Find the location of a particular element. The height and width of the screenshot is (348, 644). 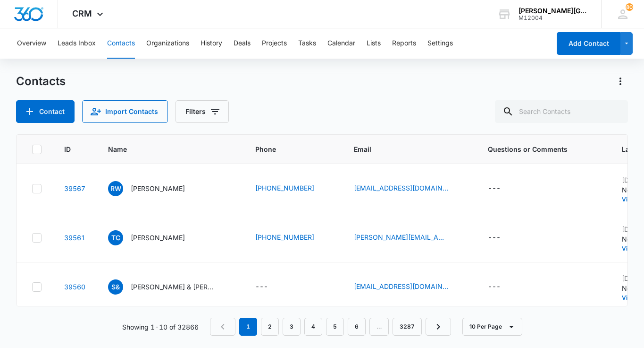

span: Questions or Comments is located at coordinates (544, 149).